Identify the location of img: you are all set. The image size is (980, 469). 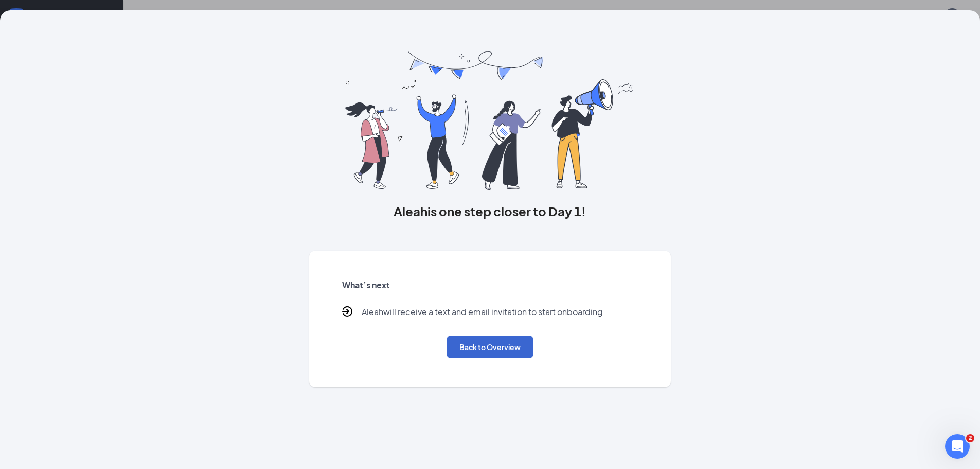
(490, 120).